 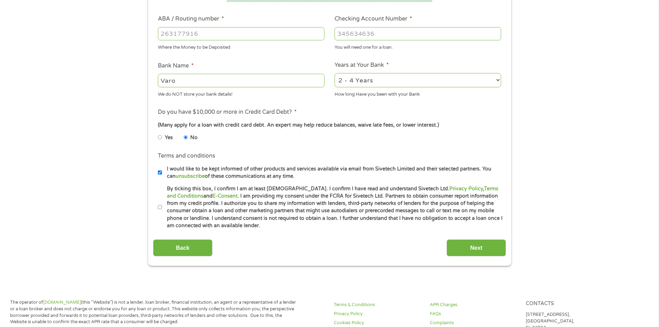 What do you see at coordinates (332, 192) in the screenshot?
I see `a: Terms and Conditions` at bounding box center [332, 192].